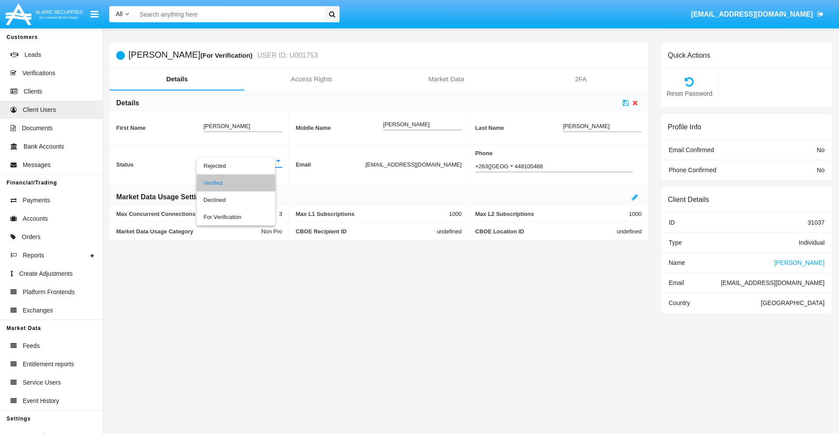 The height and width of the screenshot is (434, 839). What do you see at coordinates (128, 103) in the screenshot?
I see `h6: Details` at bounding box center [128, 103].